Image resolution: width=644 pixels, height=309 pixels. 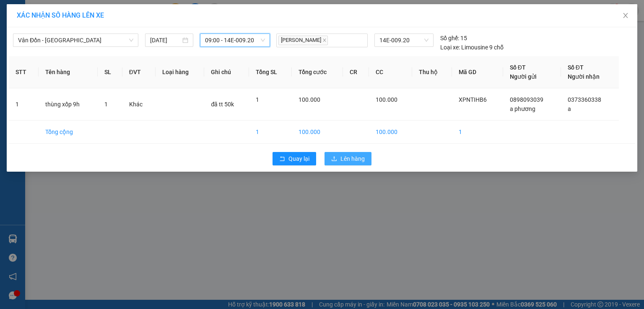 What do you see at coordinates (356, 72) in the screenshot?
I see `th: CR` at bounding box center [356, 72].